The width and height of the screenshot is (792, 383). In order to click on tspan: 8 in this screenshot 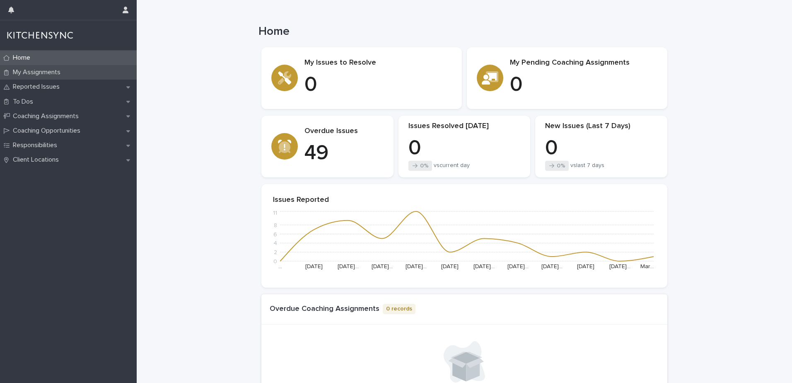, I will do `click(276, 225)`.